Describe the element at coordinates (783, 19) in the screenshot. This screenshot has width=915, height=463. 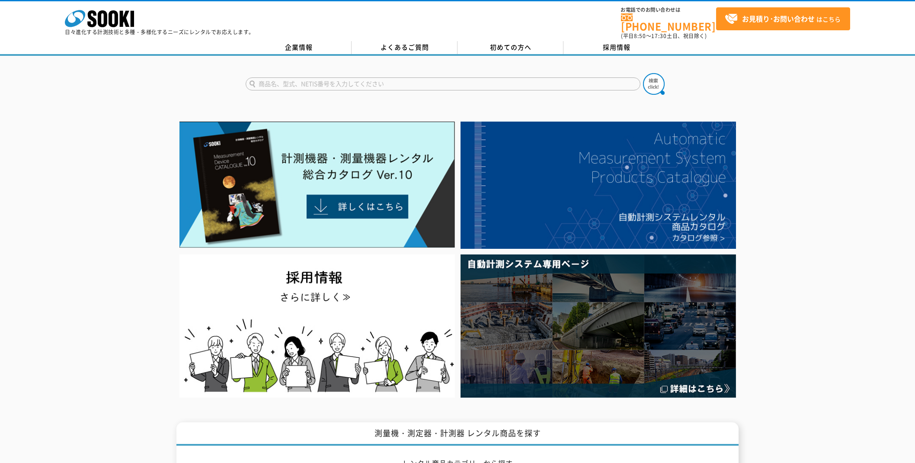
I see `span: はこちら` at that location.